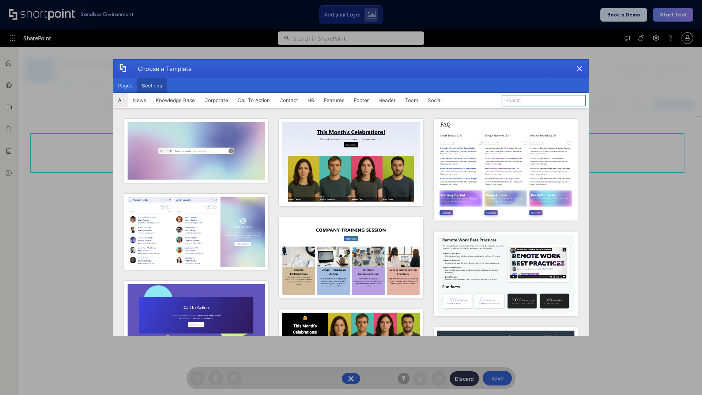 This screenshot has height=395, width=702. I want to click on div: Chat Widget, so click(684, 377).